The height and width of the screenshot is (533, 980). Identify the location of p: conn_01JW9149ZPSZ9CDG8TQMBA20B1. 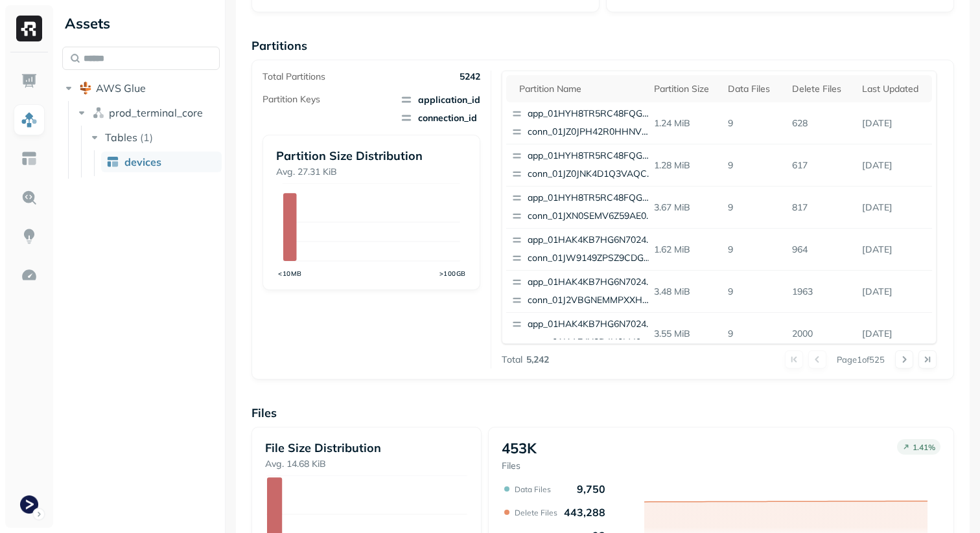
(591, 259).